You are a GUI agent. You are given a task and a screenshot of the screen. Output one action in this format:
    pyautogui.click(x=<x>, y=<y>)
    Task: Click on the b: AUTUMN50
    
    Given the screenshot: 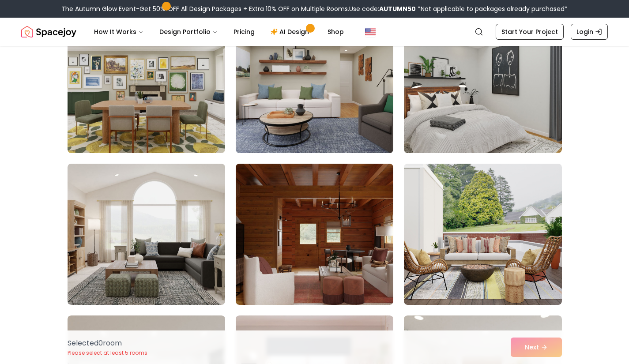 What is the action you would take?
    pyautogui.click(x=397, y=8)
    